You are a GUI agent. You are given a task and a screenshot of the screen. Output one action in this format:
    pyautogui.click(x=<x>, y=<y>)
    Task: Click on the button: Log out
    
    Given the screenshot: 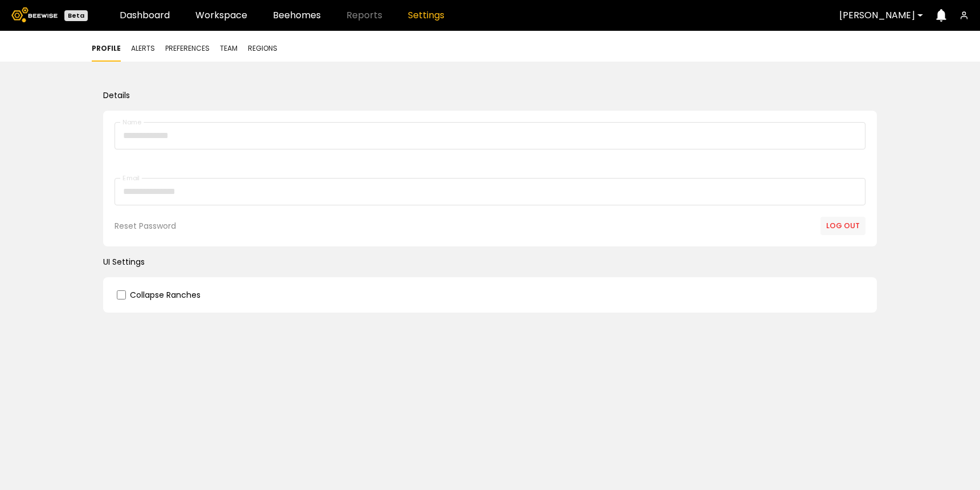 What is the action you would take?
    pyautogui.click(x=842, y=226)
    